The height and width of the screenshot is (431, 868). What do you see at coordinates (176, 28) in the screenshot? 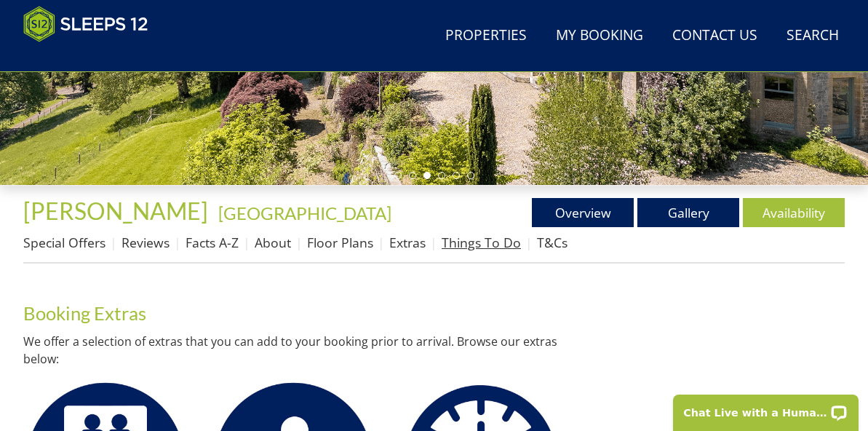
I see `button: Open LiveChat chat widget` at bounding box center [176, 28].